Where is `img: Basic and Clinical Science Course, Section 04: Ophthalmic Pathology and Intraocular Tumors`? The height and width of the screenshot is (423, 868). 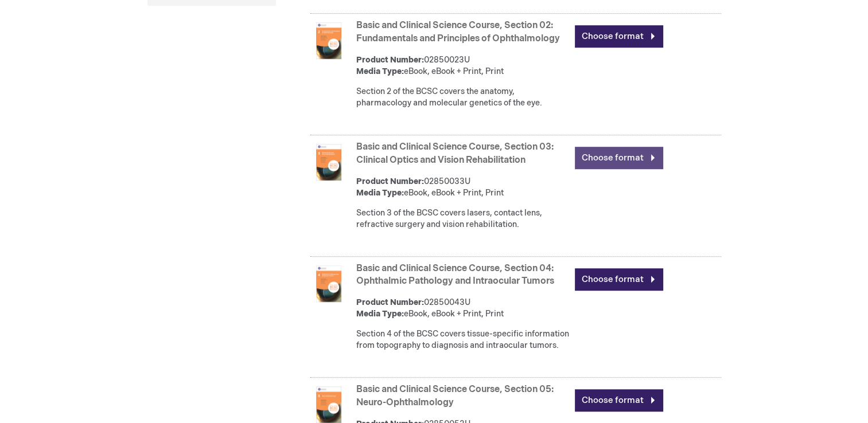 img: Basic and Clinical Science Course, Section 04: Ophthalmic Pathology and Intraocular Tumors is located at coordinates (328, 284).